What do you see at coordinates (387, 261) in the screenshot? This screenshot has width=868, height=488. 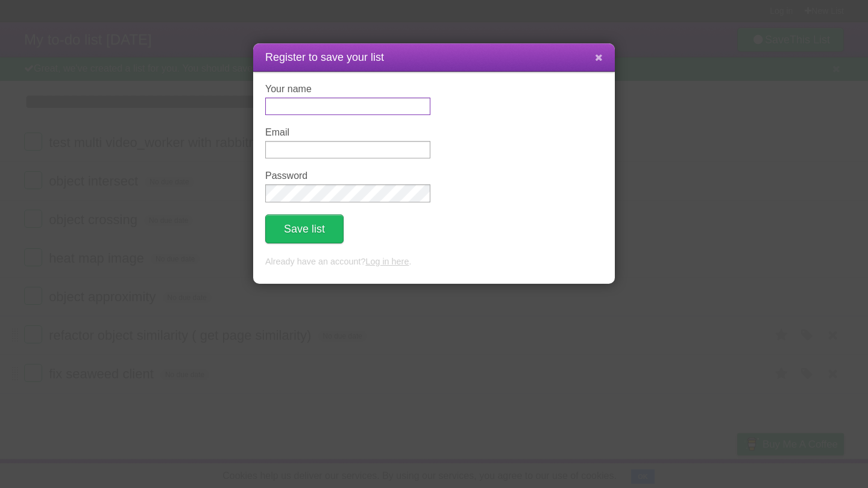 I see `a: Log in here` at bounding box center [387, 261].